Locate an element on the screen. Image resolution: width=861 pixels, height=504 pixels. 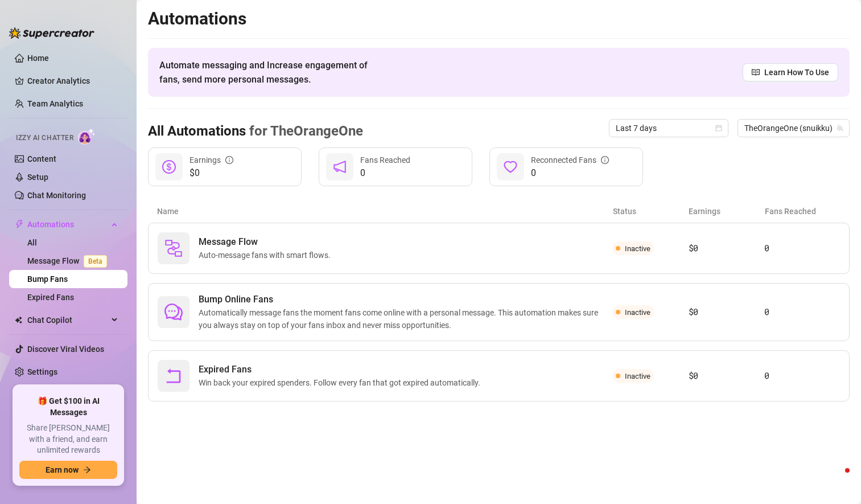
span: for TheOrangeOne is located at coordinates (304, 131).